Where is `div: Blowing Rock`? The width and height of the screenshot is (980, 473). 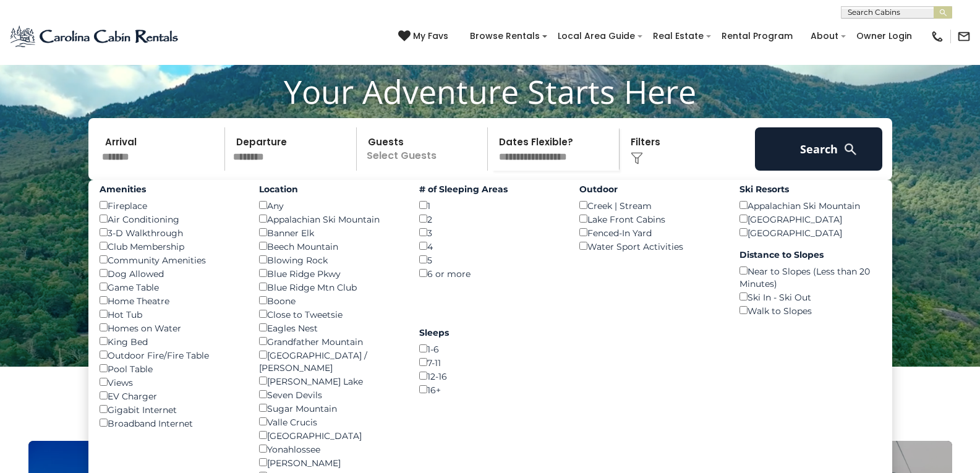 div: Blowing Rock is located at coordinates (330, 260).